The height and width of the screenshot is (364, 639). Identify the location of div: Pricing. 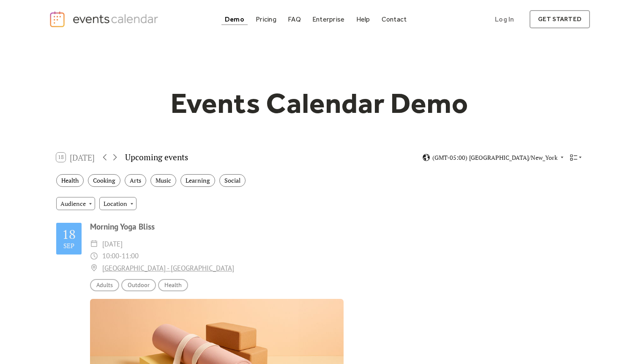
(266, 19).